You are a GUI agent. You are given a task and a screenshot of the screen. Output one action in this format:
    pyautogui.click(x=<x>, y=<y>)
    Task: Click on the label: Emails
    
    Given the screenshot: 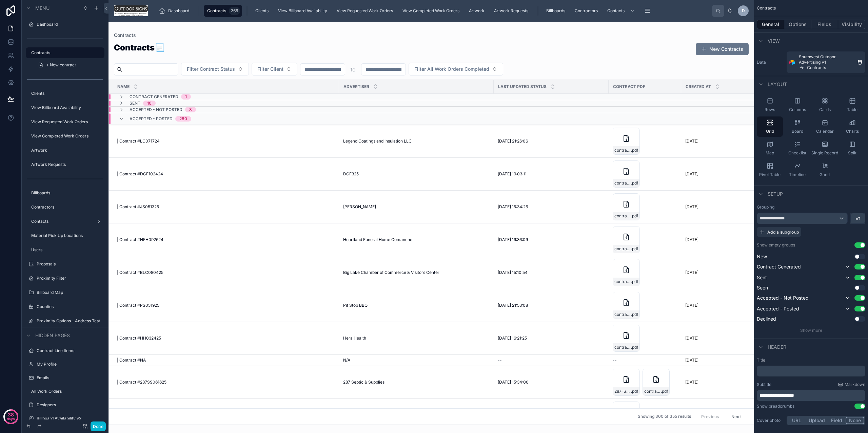 What is the action you would take?
    pyautogui.click(x=70, y=378)
    